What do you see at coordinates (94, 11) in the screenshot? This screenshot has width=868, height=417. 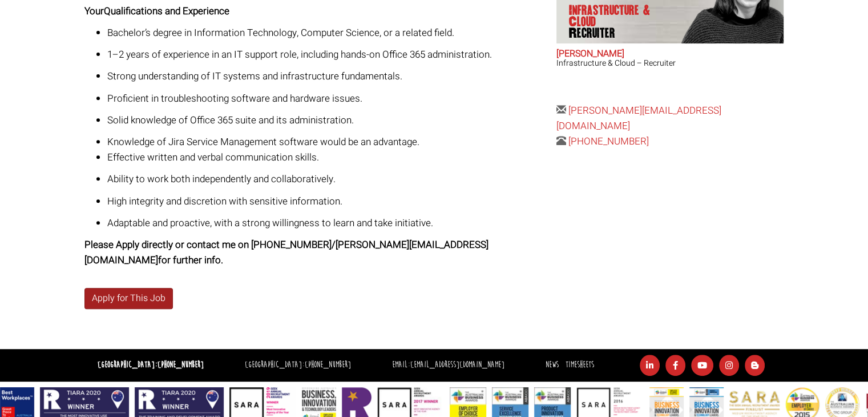 I see `strong: Your` at bounding box center [94, 11].